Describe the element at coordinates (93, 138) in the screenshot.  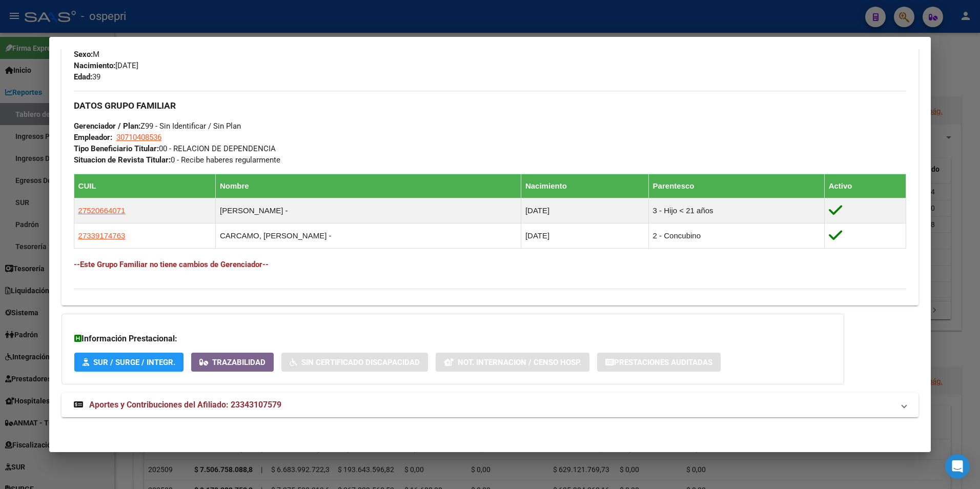
I see `strong: Empleador:` at that location.